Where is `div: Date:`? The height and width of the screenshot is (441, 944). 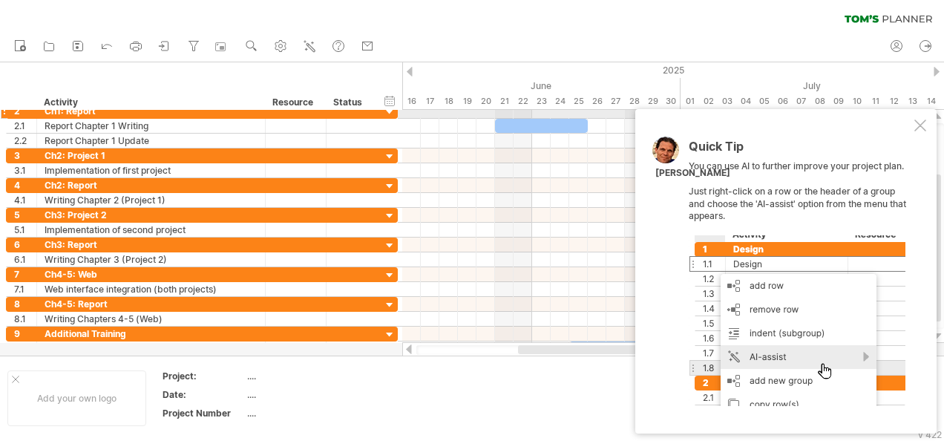
div: Date: is located at coordinates (203, 394).